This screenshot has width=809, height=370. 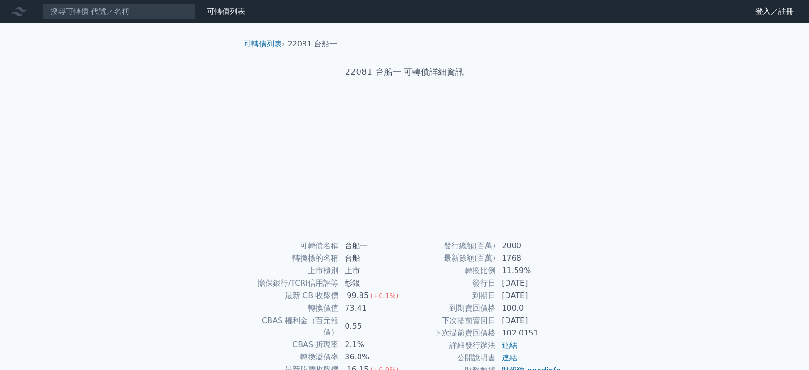 I want to click on h1: 22081 台船一 可轉債詳細資訊, so click(x=405, y=72).